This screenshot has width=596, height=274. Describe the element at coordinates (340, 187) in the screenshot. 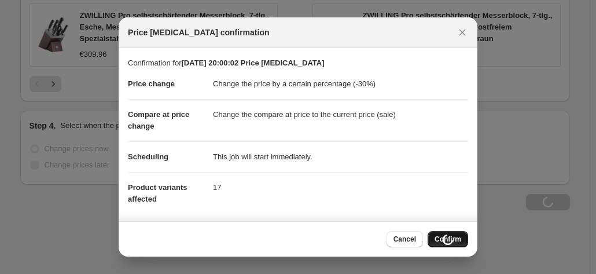

I see `dd: 17` at that location.